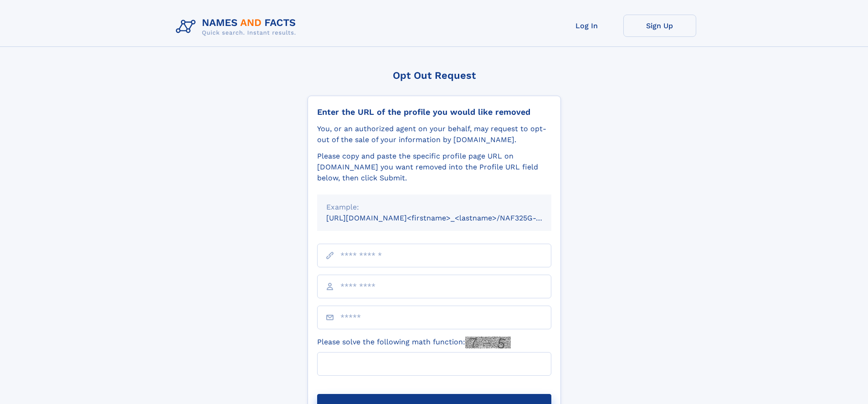  I want to click on div: Example:, so click(434, 207).